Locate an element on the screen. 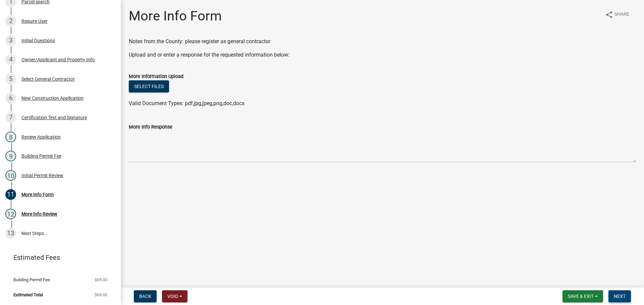 This screenshot has width=644, height=305. div: New Construction Application is located at coordinates (52, 98).